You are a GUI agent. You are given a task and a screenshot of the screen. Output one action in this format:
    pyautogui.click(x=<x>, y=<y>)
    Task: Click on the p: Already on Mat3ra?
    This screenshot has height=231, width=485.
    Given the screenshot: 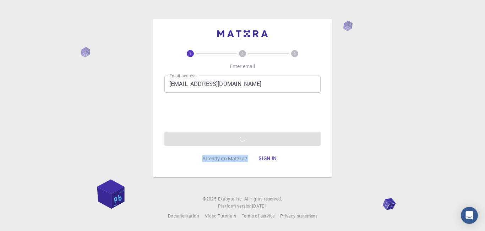 What is the action you would take?
    pyautogui.click(x=225, y=159)
    